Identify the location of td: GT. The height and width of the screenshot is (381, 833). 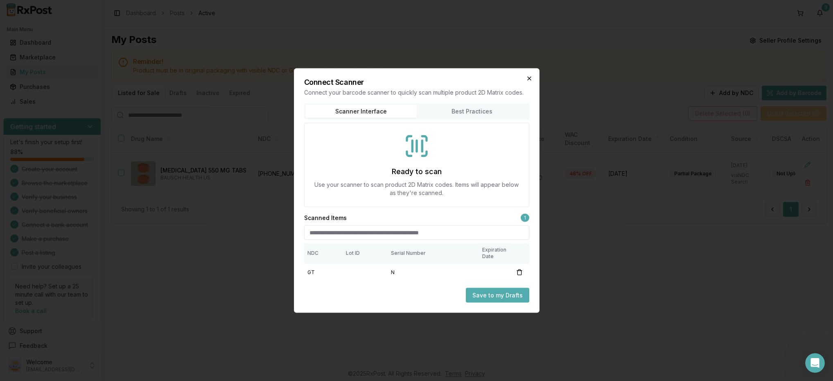
(323, 272).